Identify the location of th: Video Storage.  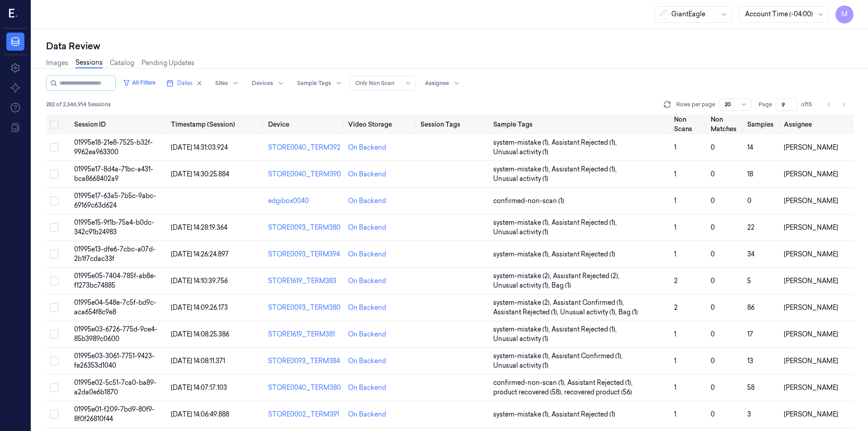
(380, 124).